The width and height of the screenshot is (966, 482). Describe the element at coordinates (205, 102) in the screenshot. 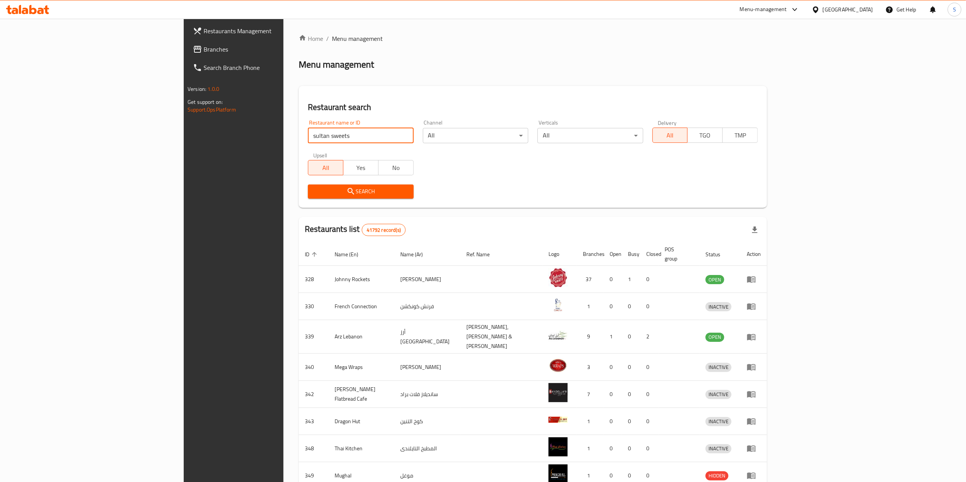

I see `span: Get support on:` at that location.